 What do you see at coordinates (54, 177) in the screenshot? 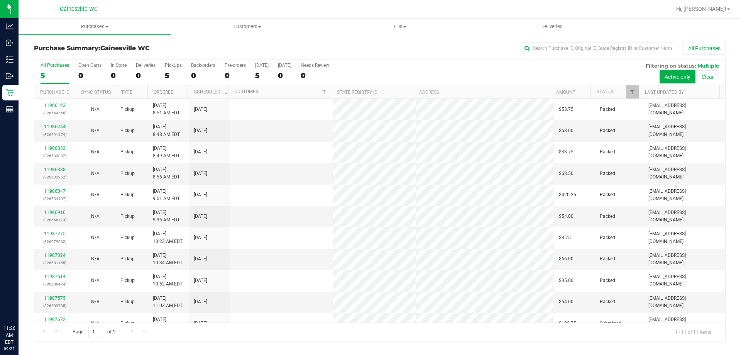
I see `p: (326632952)` at bounding box center [54, 177].